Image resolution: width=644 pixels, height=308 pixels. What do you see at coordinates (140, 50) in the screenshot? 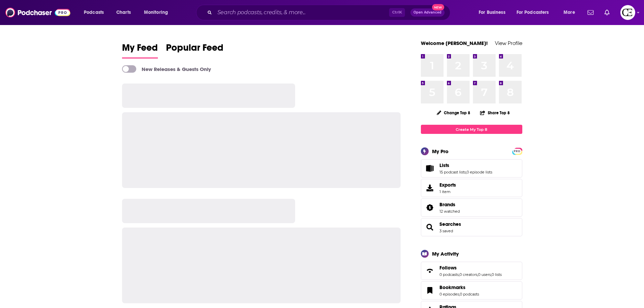
I see `span: My Feed` at bounding box center [140, 50].